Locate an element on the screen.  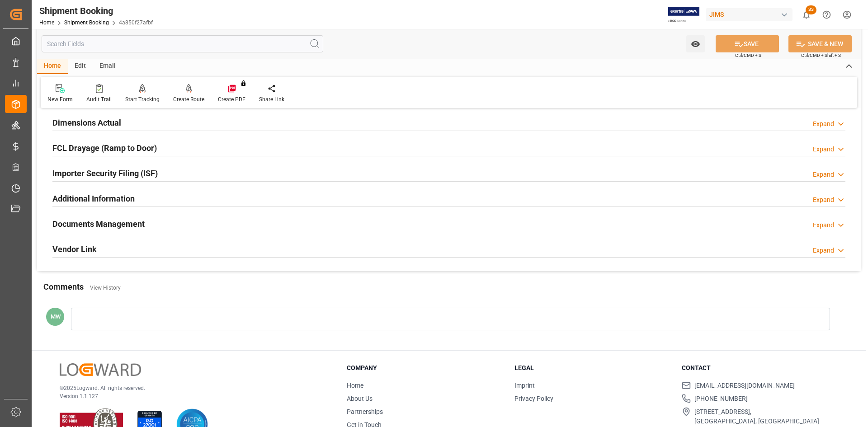
div: Shipment Booking is located at coordinates (96, 11).